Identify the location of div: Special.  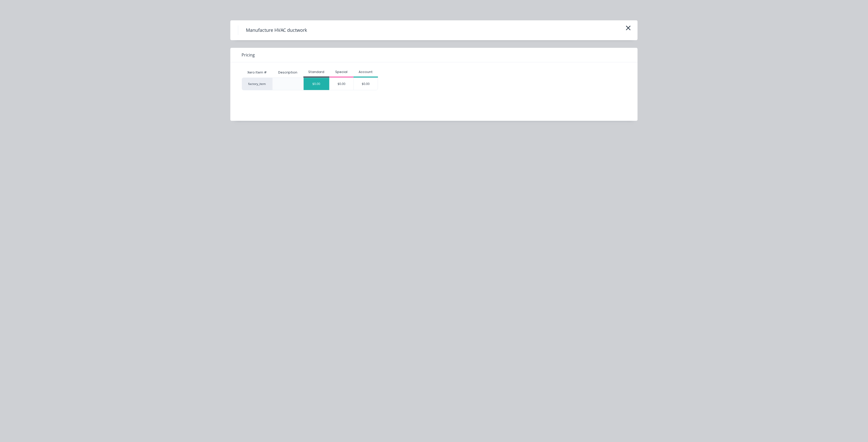
(341, 72).